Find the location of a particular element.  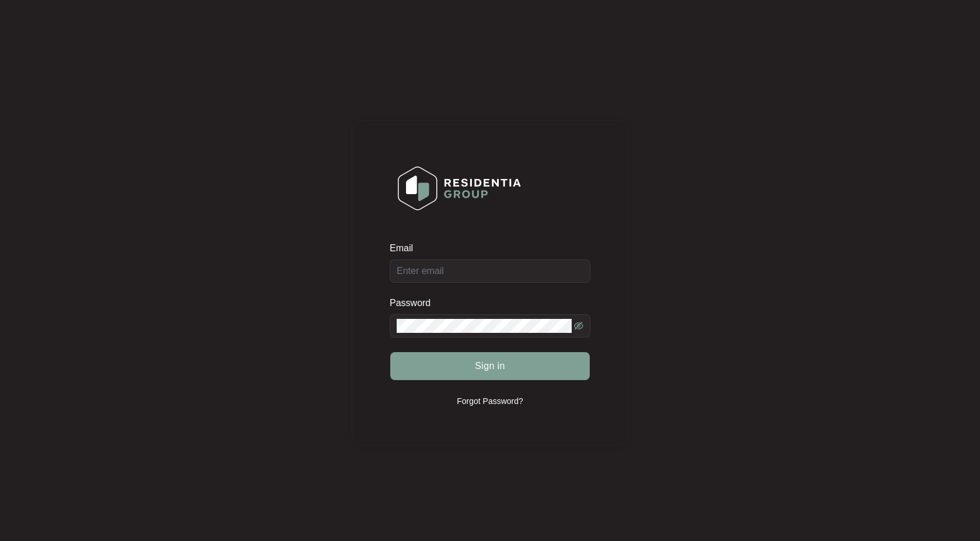

input: Email is located at coordinates (490, 271).